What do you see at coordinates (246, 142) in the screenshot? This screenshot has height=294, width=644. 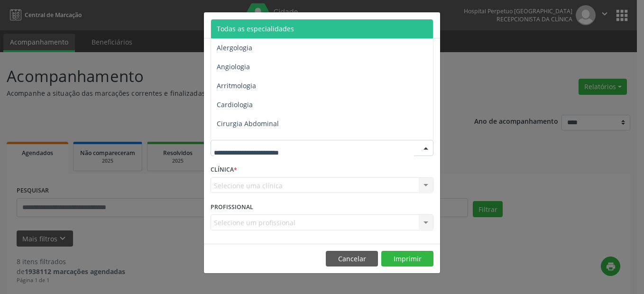 I see `span: Cirurgia Bariatrica` at bounding box center [246, 142].